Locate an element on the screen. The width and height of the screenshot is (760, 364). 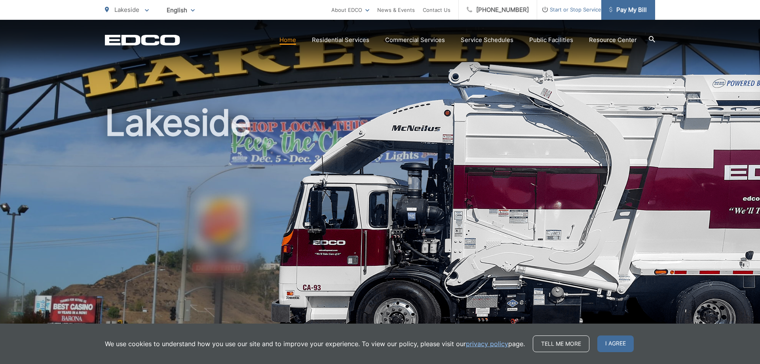
a: Commercial Services is located at coordinates (415, 40).